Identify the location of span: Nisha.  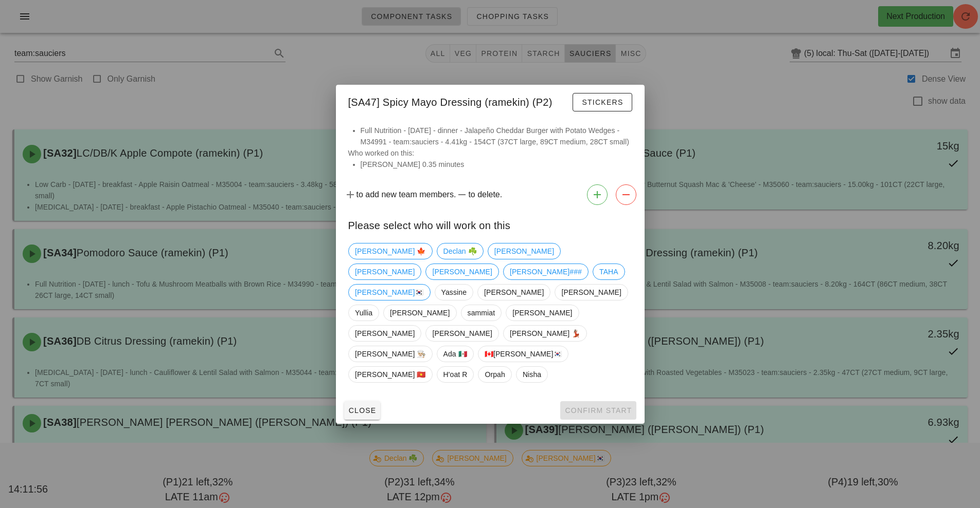
(531, 375).